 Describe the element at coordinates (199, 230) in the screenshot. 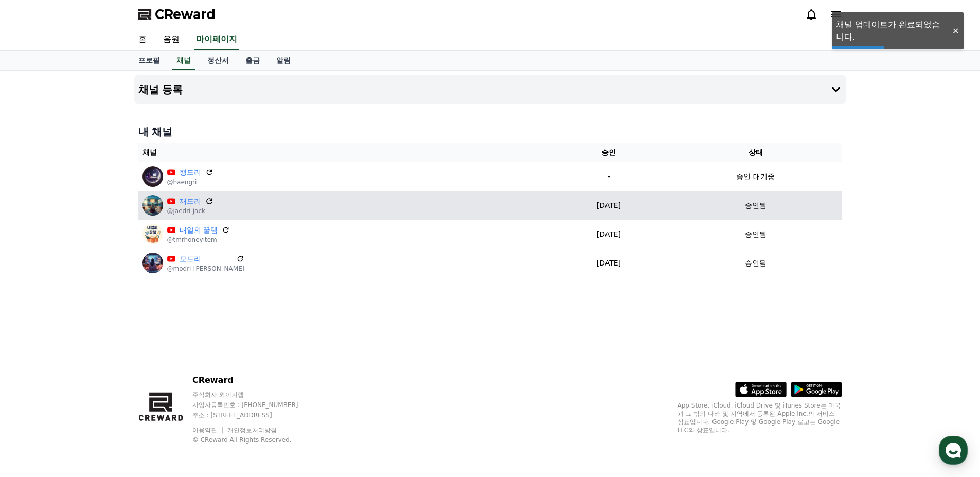

I see `a: 내일의 꿀템` at that location.